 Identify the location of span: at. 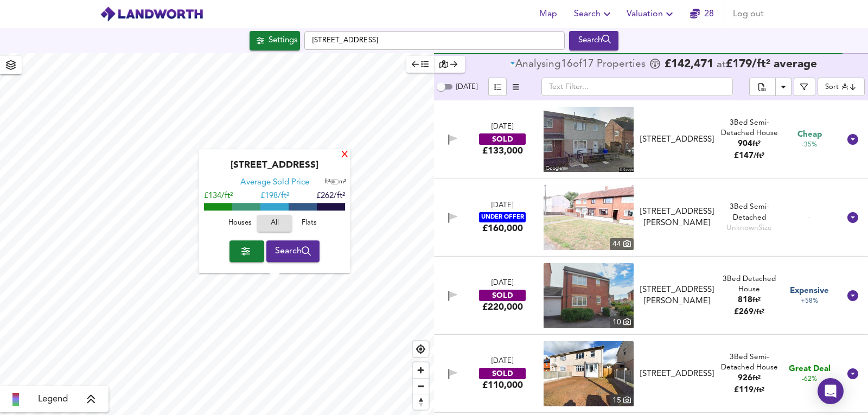
(721, 65).